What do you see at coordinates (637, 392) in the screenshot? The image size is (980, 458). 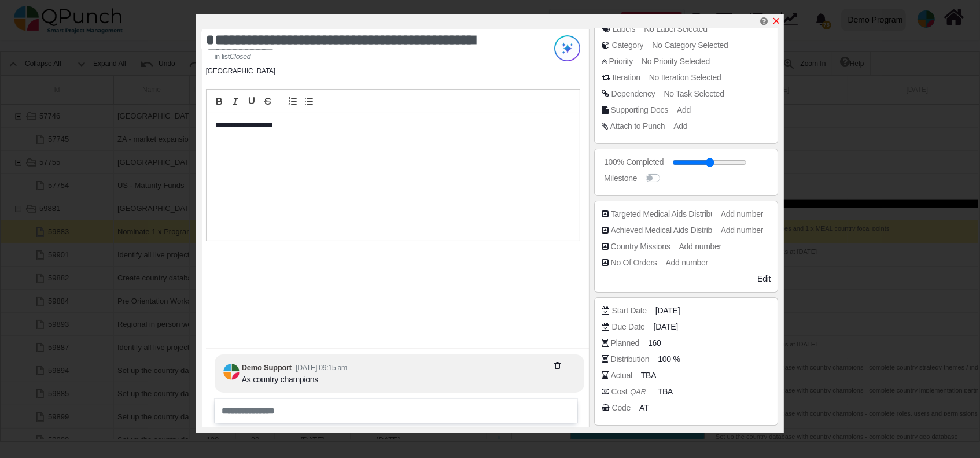 I see `i: QAR` at bounding box center [637, 392].